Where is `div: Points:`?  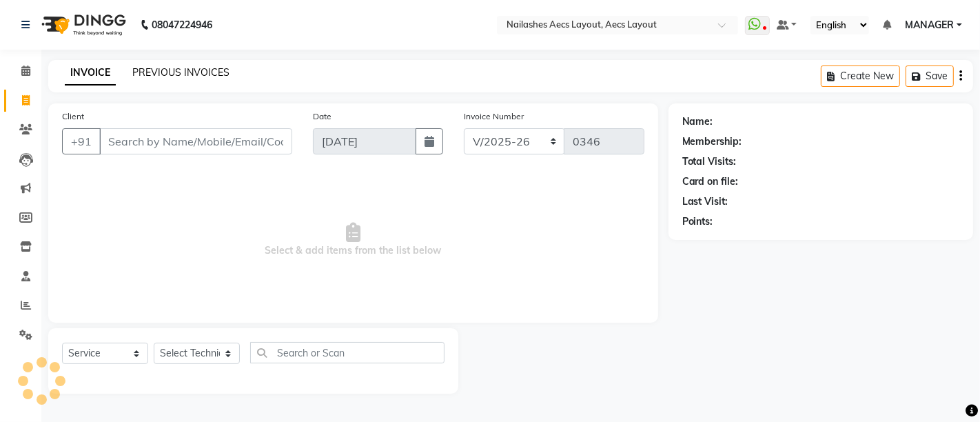 div: Points: is located at coordinates (697, 221).